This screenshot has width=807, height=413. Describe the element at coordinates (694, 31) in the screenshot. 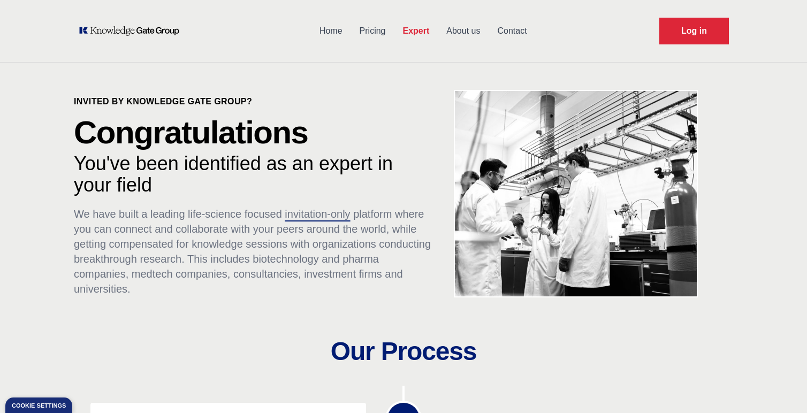

I see `a: Request Demo` at that location.